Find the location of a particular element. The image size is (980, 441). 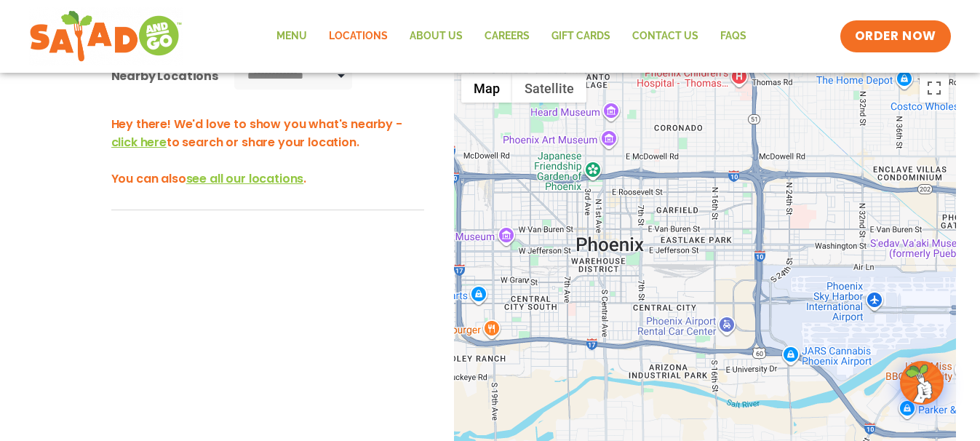

a: Contact Us is located at coordinates (666, 37).